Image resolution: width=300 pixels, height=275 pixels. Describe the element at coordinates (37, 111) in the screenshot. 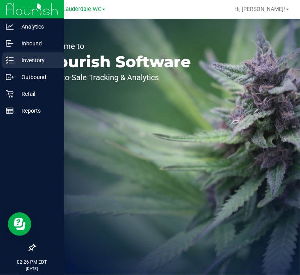

I see `p: Reports` at that location.